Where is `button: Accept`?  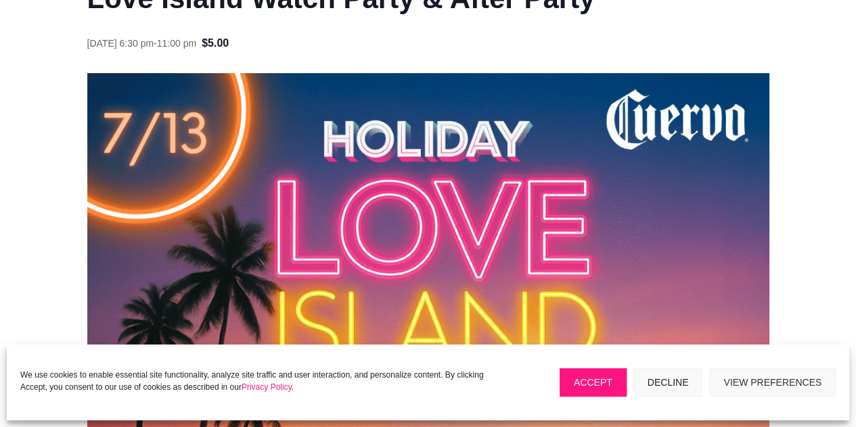 button: Accept is located at coordinates (593, 382).